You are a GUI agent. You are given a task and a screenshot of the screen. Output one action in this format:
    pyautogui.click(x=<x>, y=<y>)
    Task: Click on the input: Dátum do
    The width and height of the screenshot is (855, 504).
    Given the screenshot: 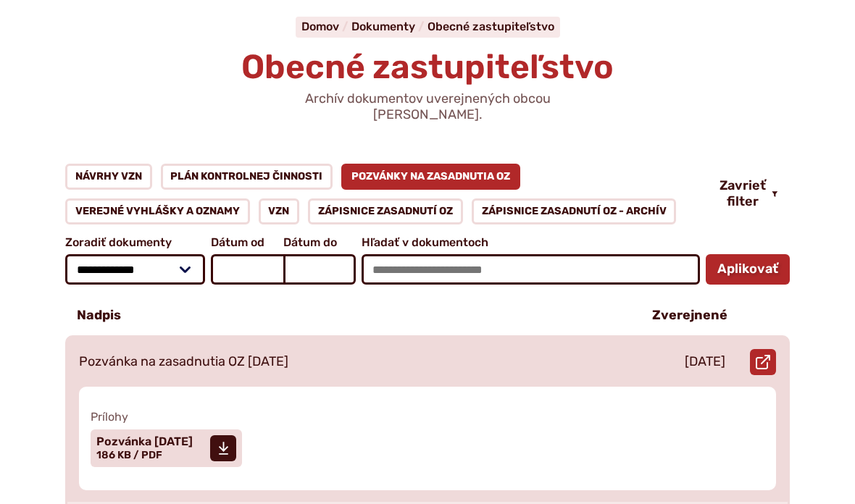 What is the action you would take?
    pyautogui.click(x=320, y=270)
    